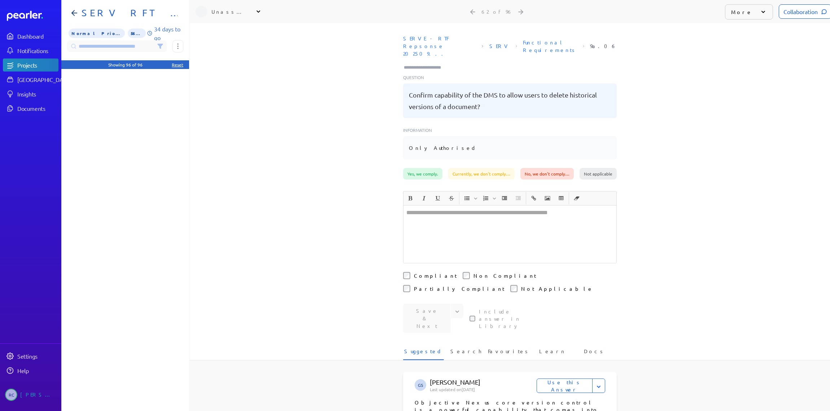 The image size is (830, 411). What do you see at coordinates (534, 198) in the screenshot?
I see `button: Insert link` at bounding box center [534, 198].